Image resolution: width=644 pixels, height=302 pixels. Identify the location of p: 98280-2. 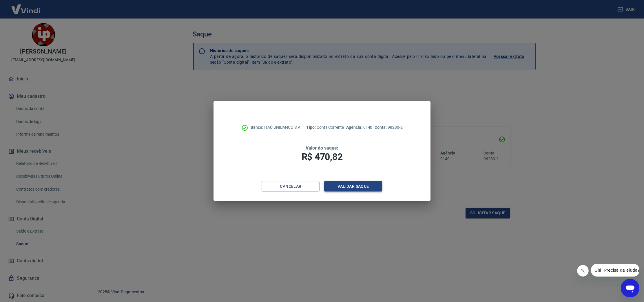
(388, 127).